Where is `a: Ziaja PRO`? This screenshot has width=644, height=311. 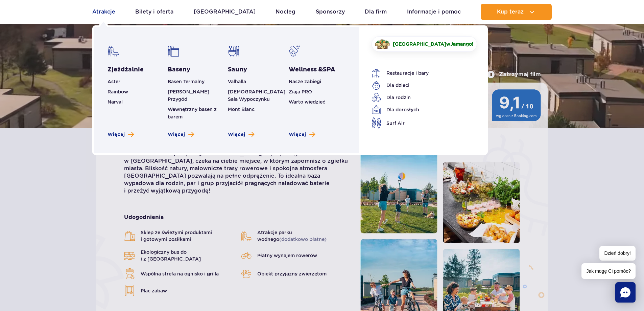 a: Ziaja PRO is located at coordinates (300, 91).